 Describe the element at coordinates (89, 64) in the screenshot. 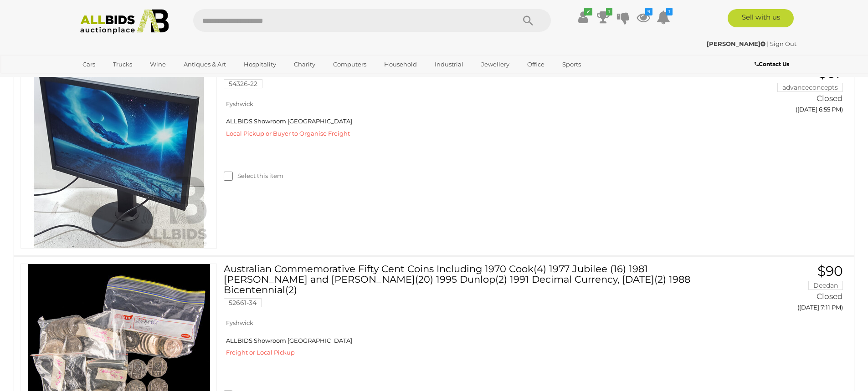

I see `a: Cars` at that location.